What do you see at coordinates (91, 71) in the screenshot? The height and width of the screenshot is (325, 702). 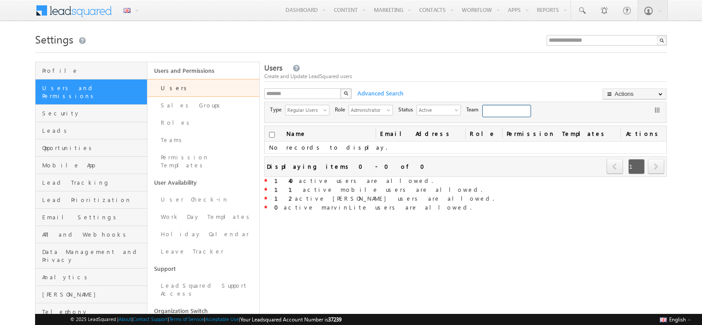 I see `a: Profile` at bounding box center [91, 71].